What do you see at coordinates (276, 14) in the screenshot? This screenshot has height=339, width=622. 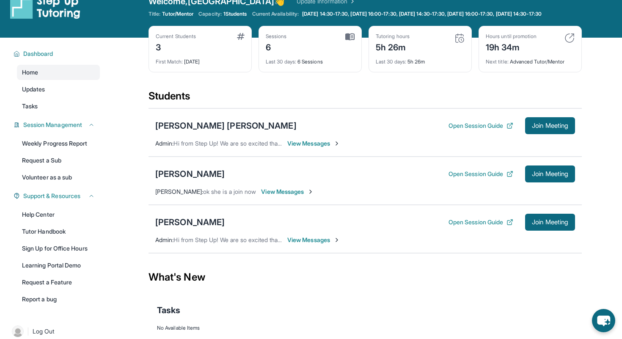 I see `span: Current Availability:` at bounding box center [276, 14].